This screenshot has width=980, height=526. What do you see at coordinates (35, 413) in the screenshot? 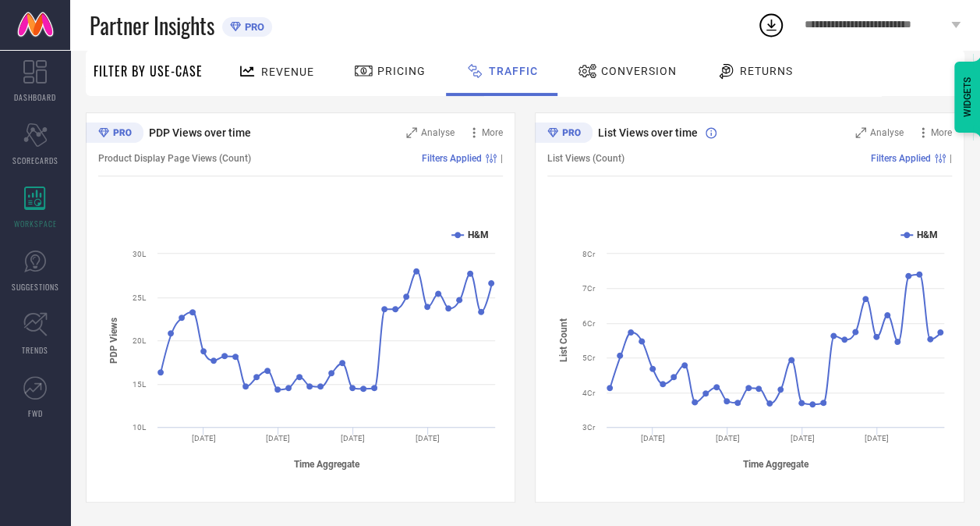
I see `span: FWD` at bounding box center [35, 413].